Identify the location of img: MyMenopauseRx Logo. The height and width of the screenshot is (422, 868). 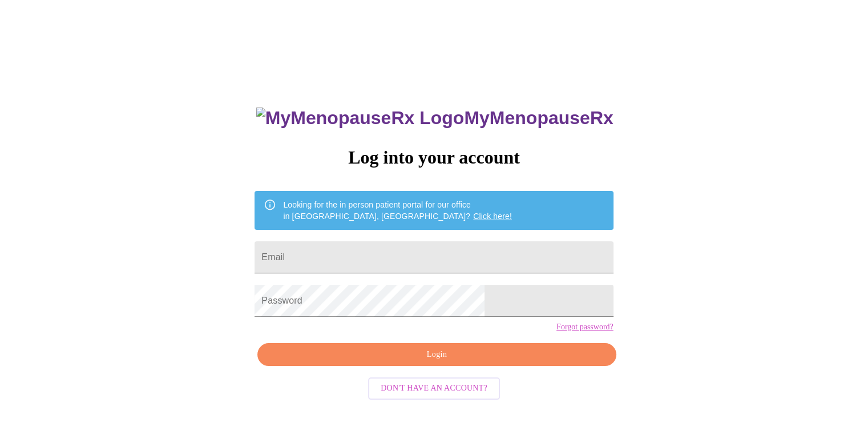
(360, 118).